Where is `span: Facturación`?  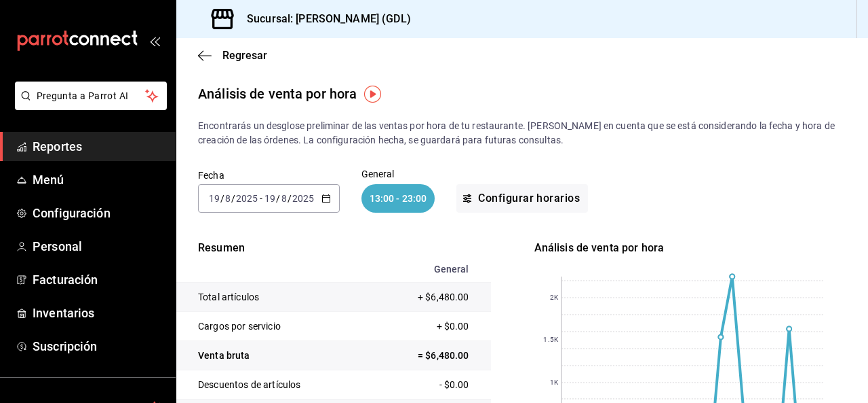 span: Facturación is located at coordinates (98, 279).